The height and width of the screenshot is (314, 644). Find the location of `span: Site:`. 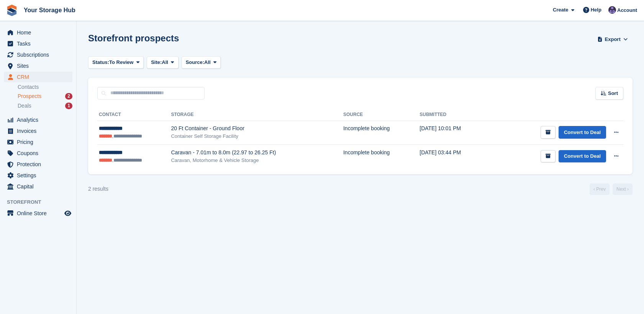

span: Site: is located at coordinates (156, 62).